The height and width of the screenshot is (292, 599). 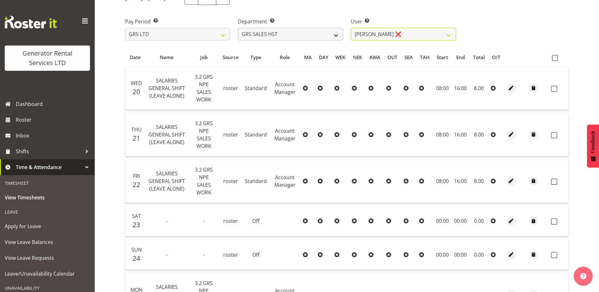 What do you see at coordinates (136, 92) in the screenshot?
I see `span: 20` at bounding box center [136, 92].